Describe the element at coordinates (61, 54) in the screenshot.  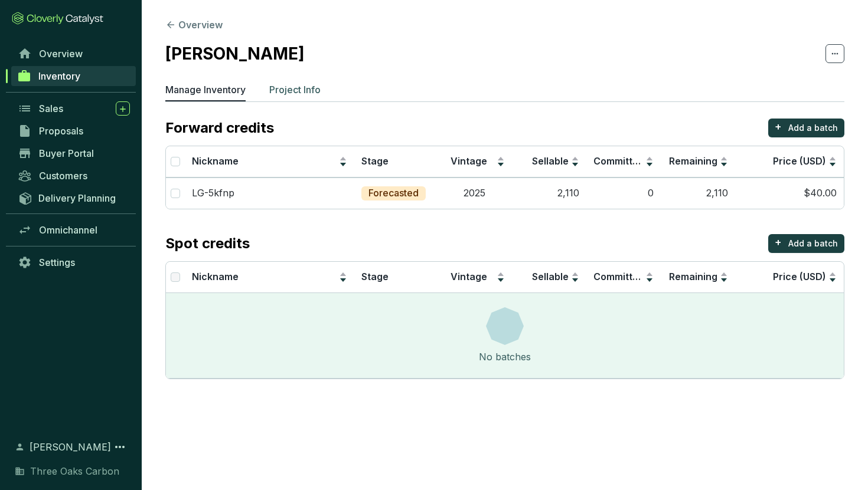
I see `span: Overview` at that location.